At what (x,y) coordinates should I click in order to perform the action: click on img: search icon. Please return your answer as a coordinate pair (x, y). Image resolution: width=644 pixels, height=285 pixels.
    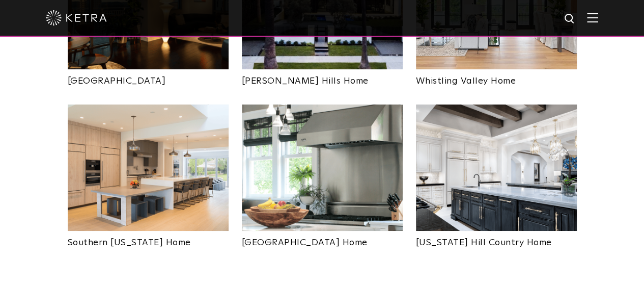
    Looking at the image, I should click on (570, 19).